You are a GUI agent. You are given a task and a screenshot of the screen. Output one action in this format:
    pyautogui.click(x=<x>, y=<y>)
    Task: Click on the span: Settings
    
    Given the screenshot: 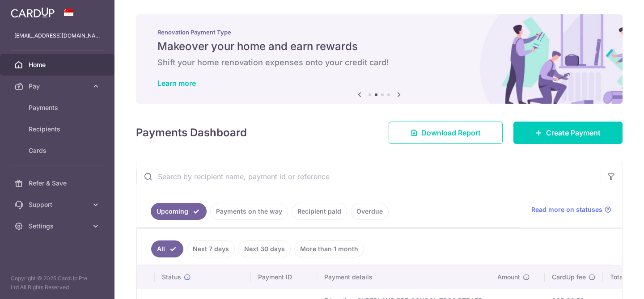 What is the action you would take?
    pyautogui.click(x=58, y=226)
    